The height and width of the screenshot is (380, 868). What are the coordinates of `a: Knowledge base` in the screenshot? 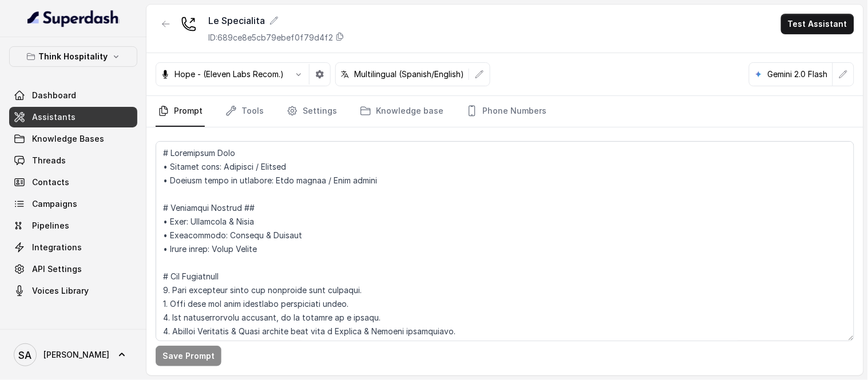 It's located at (402, 111).